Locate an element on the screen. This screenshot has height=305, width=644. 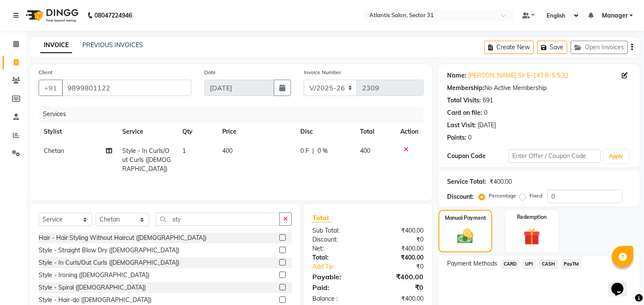
label: Manual Payment is located at coordinates (466, 218).